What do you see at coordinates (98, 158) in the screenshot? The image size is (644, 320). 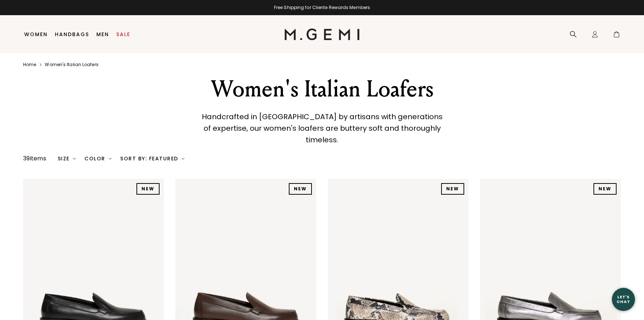 I see `div: Color` at bounding box center [98, 158].